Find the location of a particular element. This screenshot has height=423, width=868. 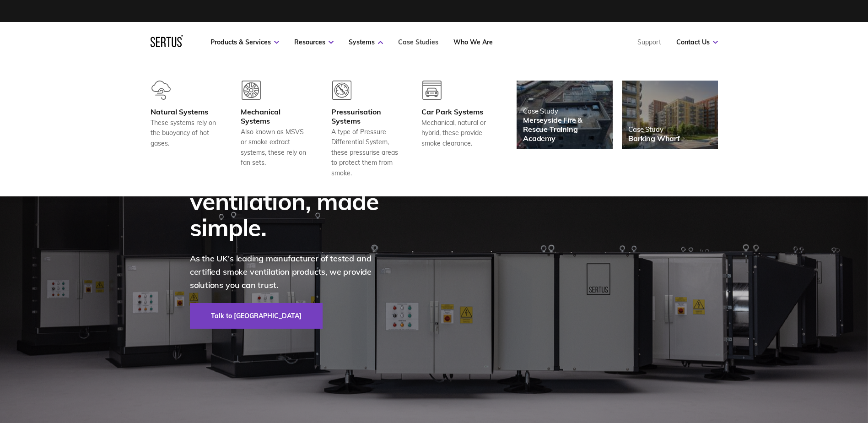

a: Case StudyBarking Wharf is located at coordinates (670, 115).